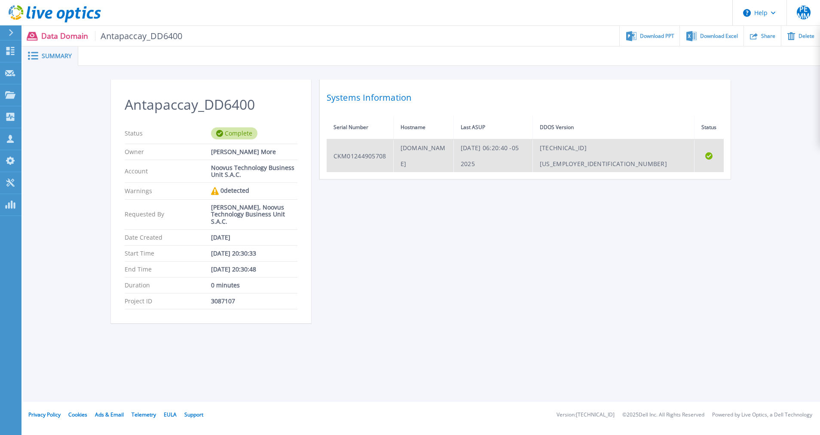 The width and height of the screenshot is (820, 435). Describe the element at coordinates (168, 301) in the screenshot. I see `p: Project ID` at that location.